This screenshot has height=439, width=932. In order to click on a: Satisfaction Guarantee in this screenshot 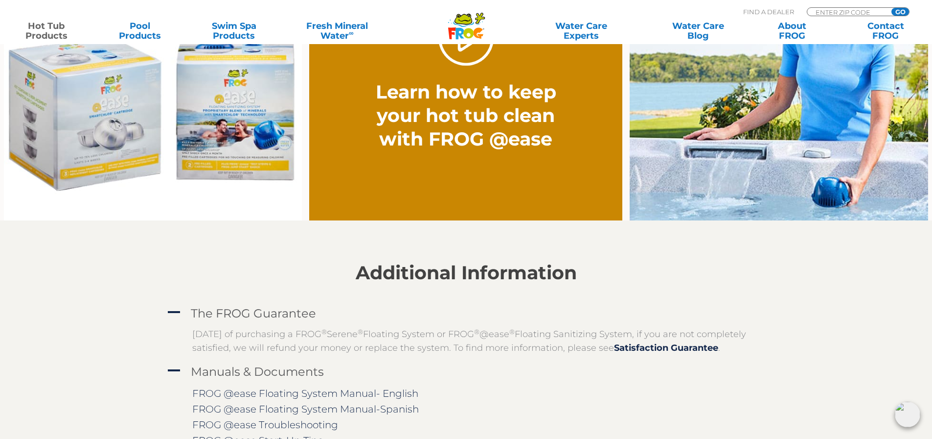, I will do `click(666, 348)`.